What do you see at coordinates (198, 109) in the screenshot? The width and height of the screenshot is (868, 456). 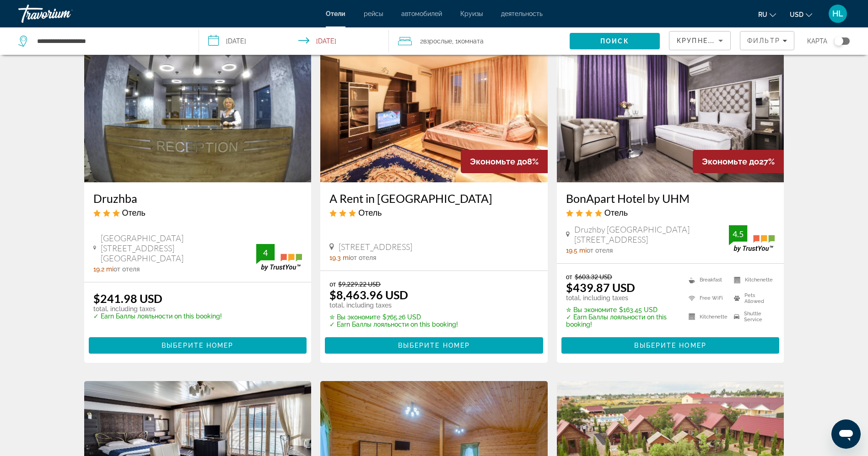 I see `img: Druzhba` at bounding box center [198, 109].